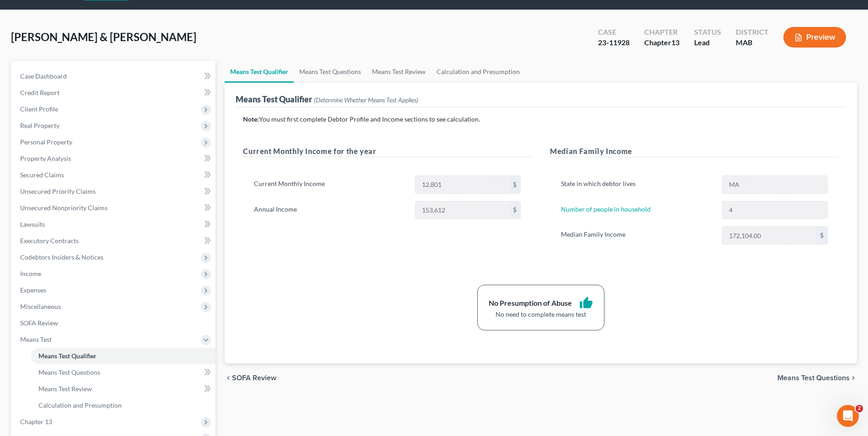  Describe the element at coordinates (707, 42) in the screenshot. I see `div: Lead` at that location.